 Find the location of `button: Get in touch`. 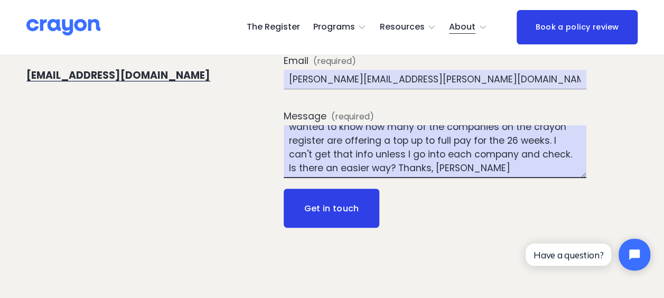

button: Get in touch is located at coordinates (331, 208).